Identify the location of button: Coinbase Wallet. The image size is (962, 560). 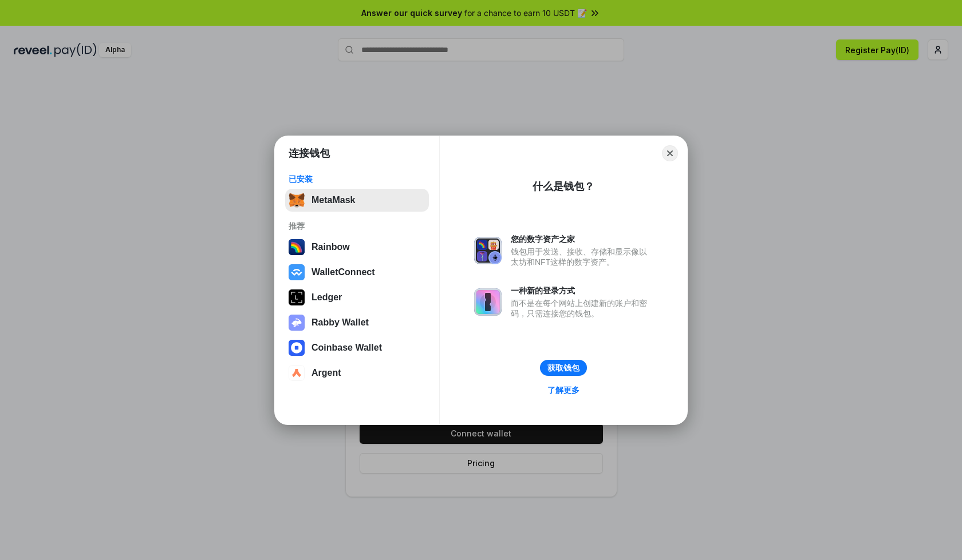
(357, 347).